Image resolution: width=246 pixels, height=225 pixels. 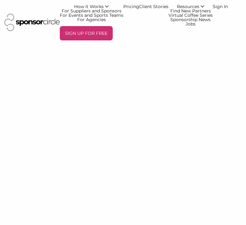 I want to click on span: Resources, so click(x=188, y=7).